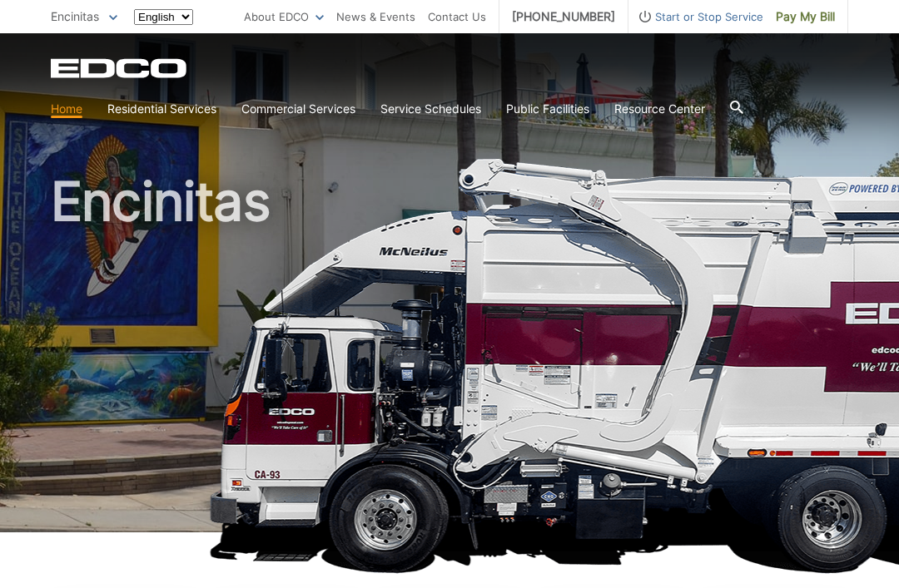  What do you see at coordinates (66, 109) in the screenshot?
I see `a: Home` at bounding box center [66, 109].